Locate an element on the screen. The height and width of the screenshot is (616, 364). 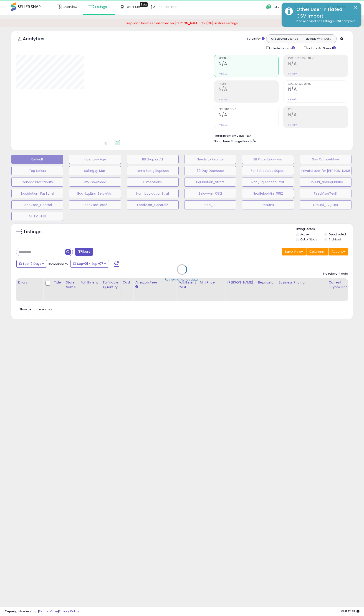
span: Avg. Buybox Share is located at coordinates (318, 84).